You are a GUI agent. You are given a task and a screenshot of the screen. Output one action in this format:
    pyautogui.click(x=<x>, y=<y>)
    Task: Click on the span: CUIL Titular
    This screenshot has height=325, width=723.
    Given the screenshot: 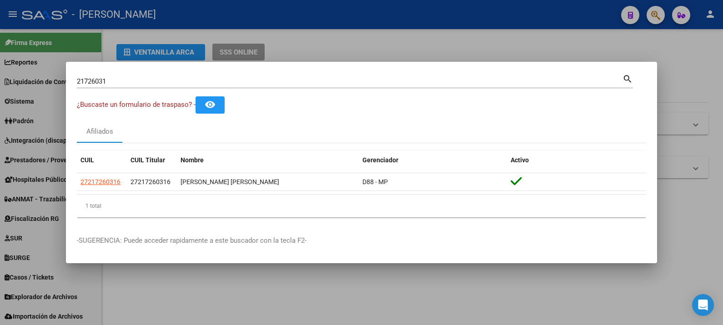 What is the action you would take?
    pyautogui.click(x=148, y=160)
    